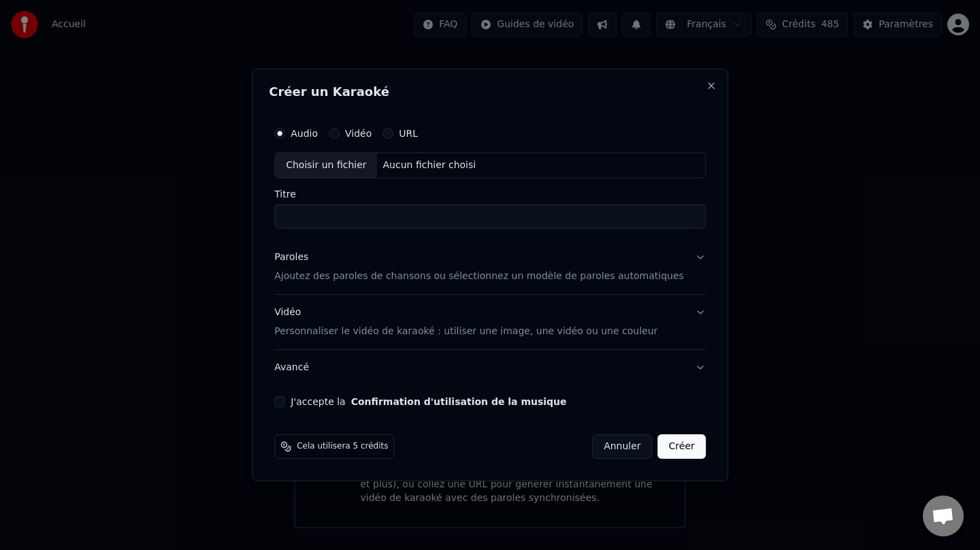 The width and height of the screenshot is (980, 550). I want to click on button: Annuler, so click(622, 447).